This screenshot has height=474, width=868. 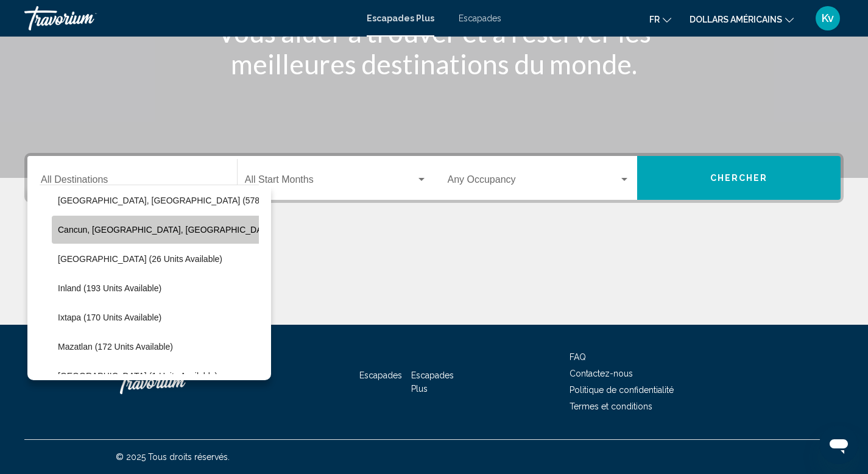 What do you see at coordinates (601, 373) in the screenshot?
I see `a: Contactez-nous` at bounding box center [601, 373].